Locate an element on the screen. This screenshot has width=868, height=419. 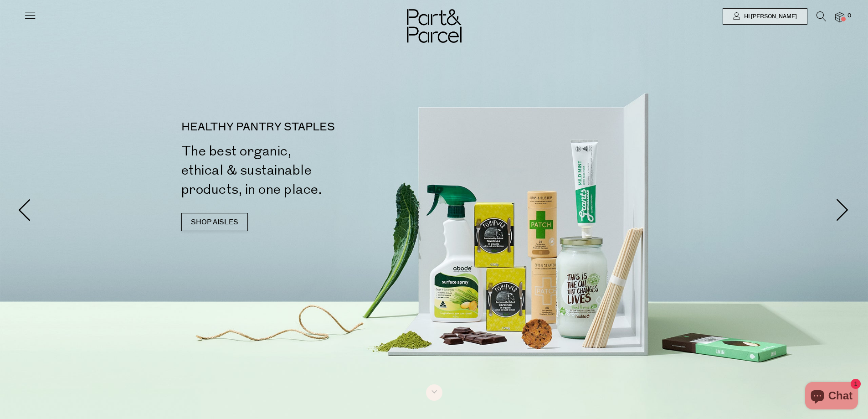
a: SHOP AISLES is located at coordinates (214, 222).